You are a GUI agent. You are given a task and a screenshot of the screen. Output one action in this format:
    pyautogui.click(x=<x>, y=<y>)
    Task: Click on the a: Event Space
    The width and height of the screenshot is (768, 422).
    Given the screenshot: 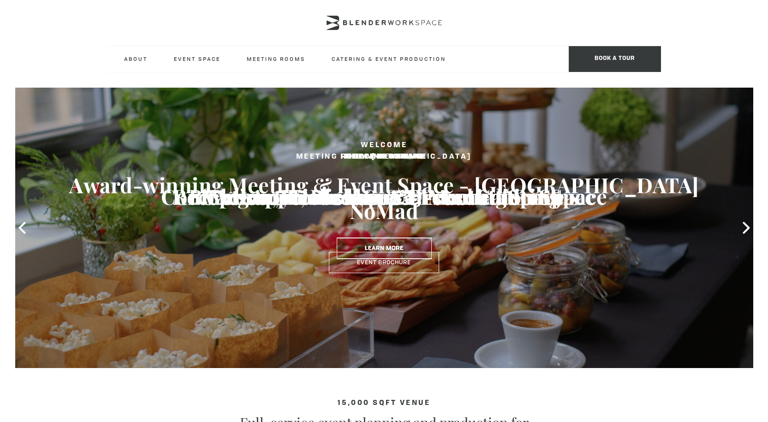 What is the action you would take?
    pyautogui.click(x=197, y=59)
    